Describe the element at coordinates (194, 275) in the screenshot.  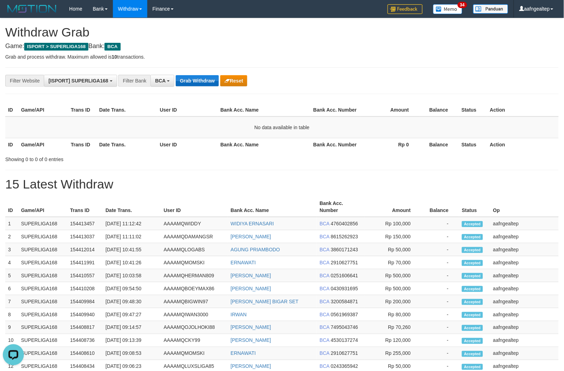
I see `td: AAAAMQHERMAN809` at that location.